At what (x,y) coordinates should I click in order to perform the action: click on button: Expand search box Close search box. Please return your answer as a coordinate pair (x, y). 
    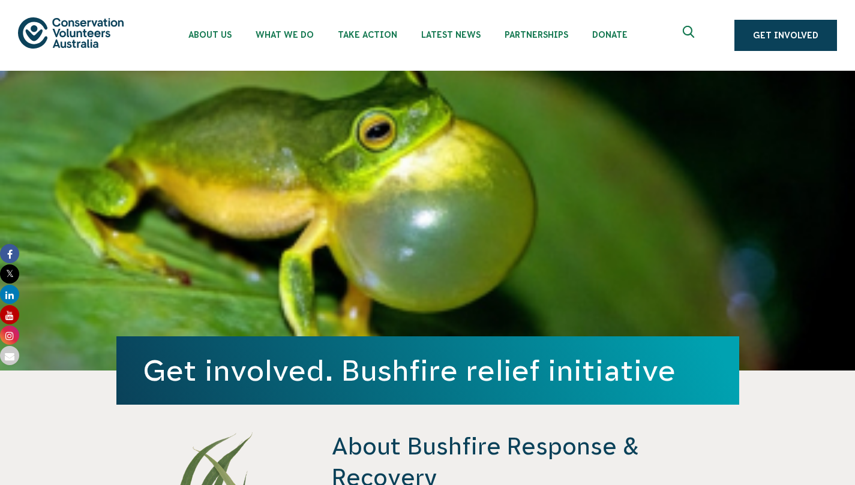
    Looking at the image, I should click on (690, 35).